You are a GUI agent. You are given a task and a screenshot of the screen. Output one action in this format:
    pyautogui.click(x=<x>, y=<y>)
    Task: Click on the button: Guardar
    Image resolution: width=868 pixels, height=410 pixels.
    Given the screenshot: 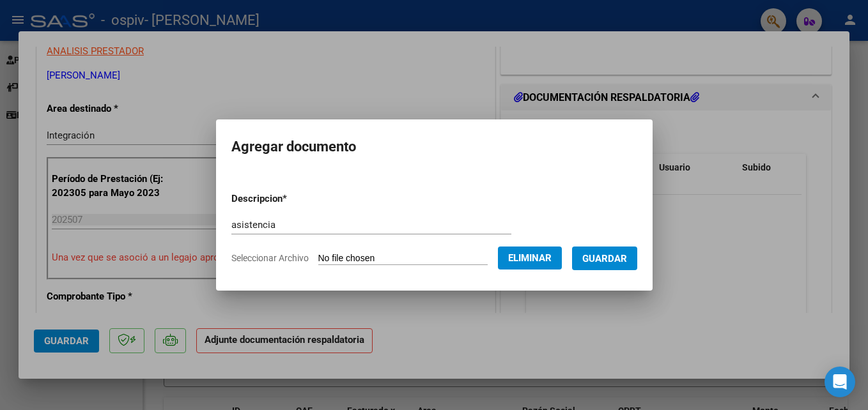 What is the action you would take?
    pyautogui.click(x=605, y=258)
    